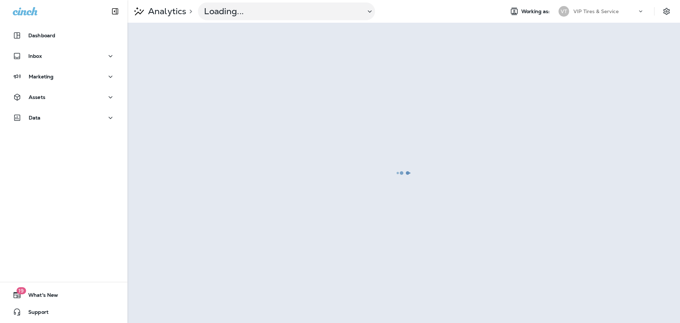  Describe the element at coordinates (282, 11) in the screenshot. I see `p: Loading...` at that location.